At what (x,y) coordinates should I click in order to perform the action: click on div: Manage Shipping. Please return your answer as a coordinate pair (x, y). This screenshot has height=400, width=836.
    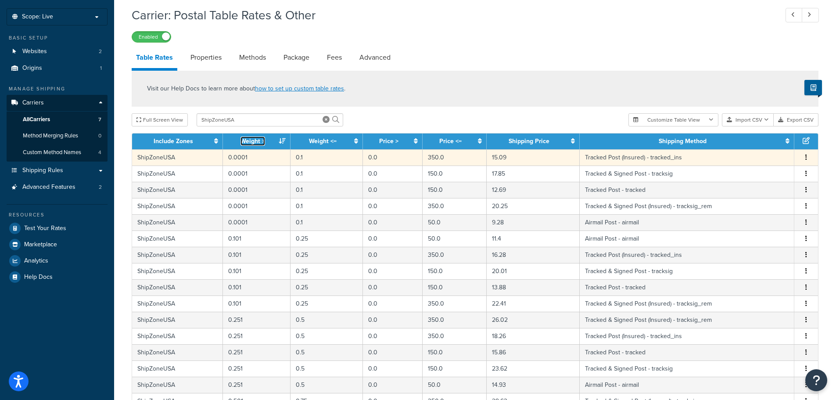
    Looking at the image, I should click on (57, 89).